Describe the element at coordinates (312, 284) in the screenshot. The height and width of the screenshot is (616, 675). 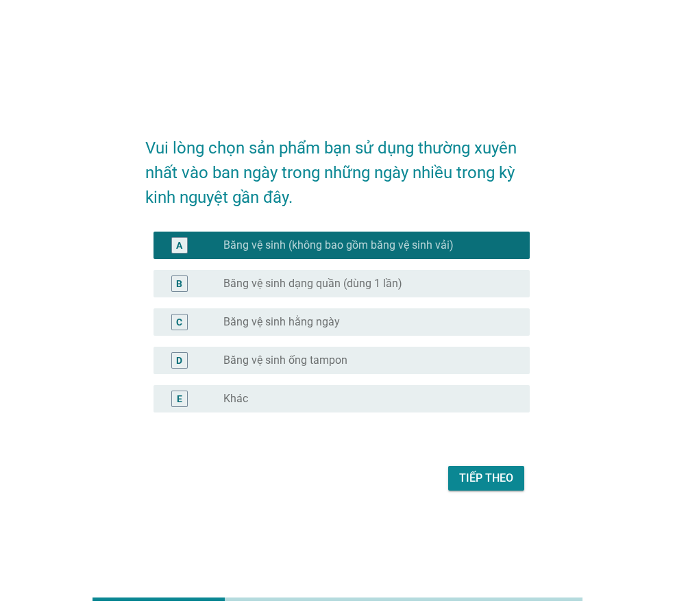
I see `label: Băng vệ sinh dạng quần (dùng 1 lần)` at that location.